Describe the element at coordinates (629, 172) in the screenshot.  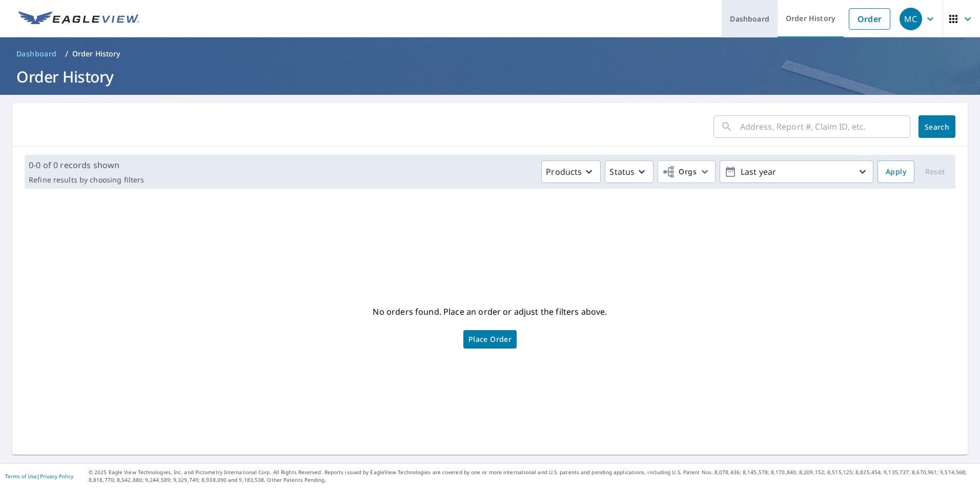
I see `button: Status` at that location.